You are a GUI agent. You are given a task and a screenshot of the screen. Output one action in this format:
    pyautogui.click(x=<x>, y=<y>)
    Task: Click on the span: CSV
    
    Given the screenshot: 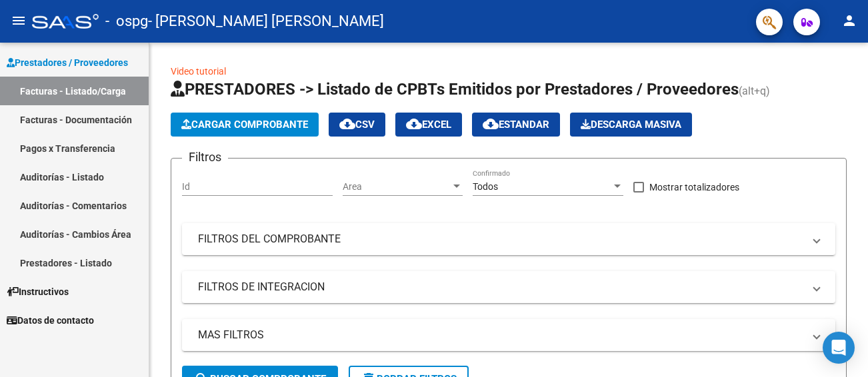 What is the action you would take?
    pyautogui.click(x=357, y=125)
    